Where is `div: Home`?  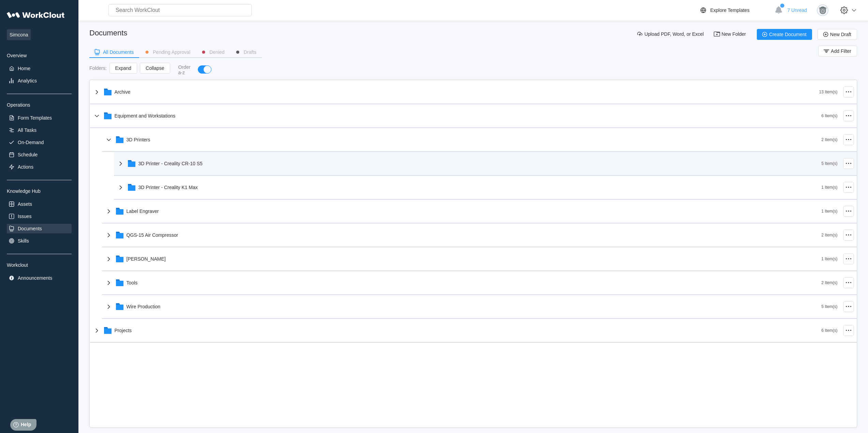
div: Home is located at coordinates (24, 69).